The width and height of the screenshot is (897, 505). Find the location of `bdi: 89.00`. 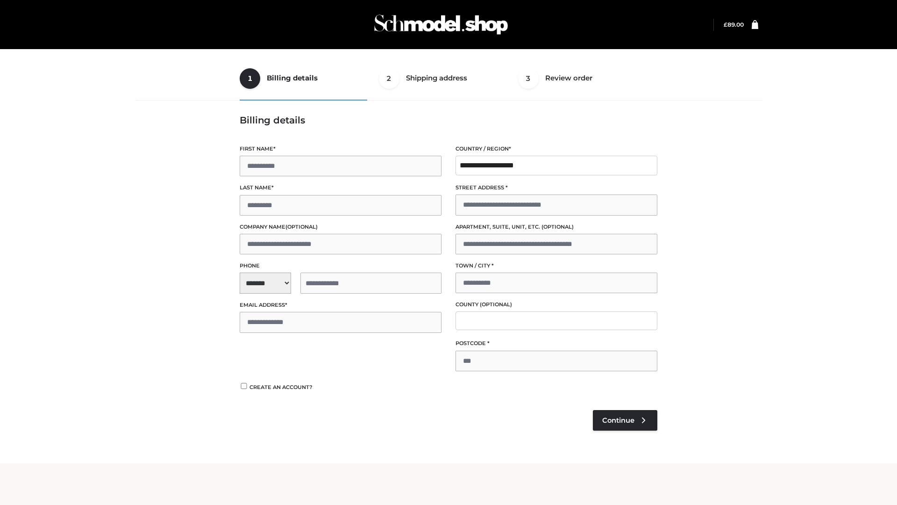

bdi: 89.00 is located at coordinates (734, 24).